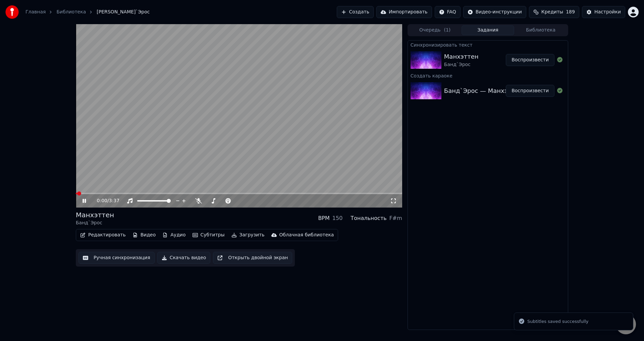  I want to click on span: 189, so click(570, 12).